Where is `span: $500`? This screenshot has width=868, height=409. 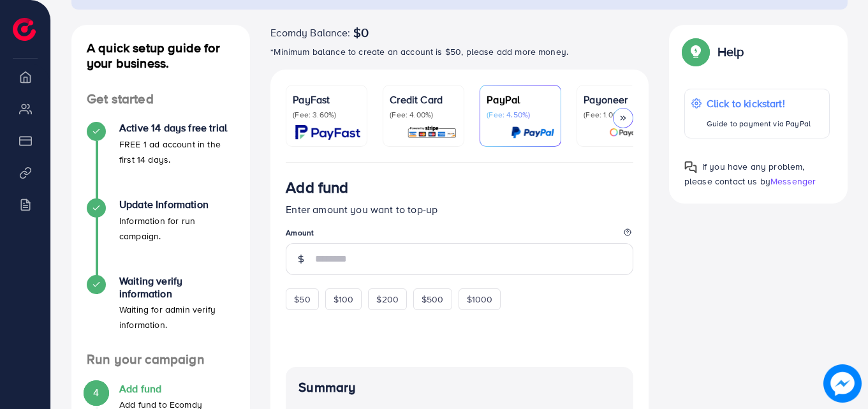
span: $500 is located at coordinates (433, 300).